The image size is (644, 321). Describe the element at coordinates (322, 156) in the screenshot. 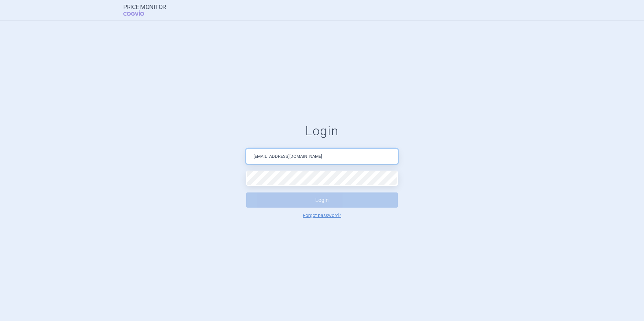

I see `input: Email` at that location.